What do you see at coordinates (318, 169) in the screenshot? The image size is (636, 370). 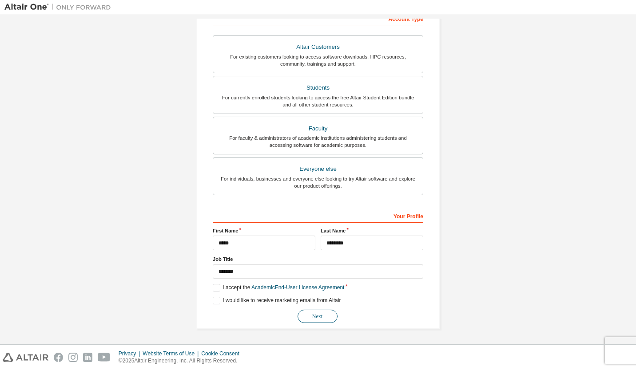 I see `div: Everyone else` at bounding box center [318, 169].